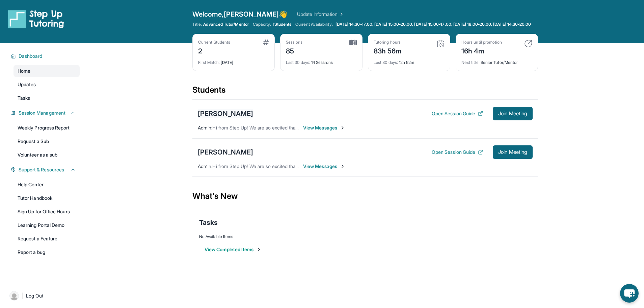  Describe the element at coordinates (365, 196) in the screenshot. I see `div: What's New` at that location.